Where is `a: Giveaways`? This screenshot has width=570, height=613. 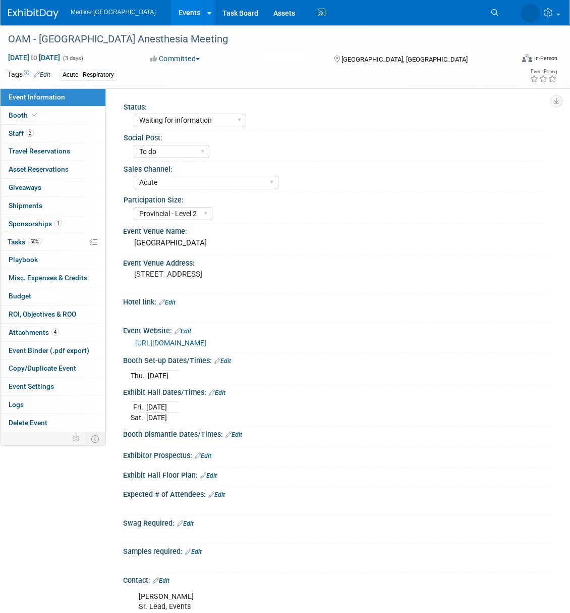
a: Giveaways is located at coordinates (53, 187).